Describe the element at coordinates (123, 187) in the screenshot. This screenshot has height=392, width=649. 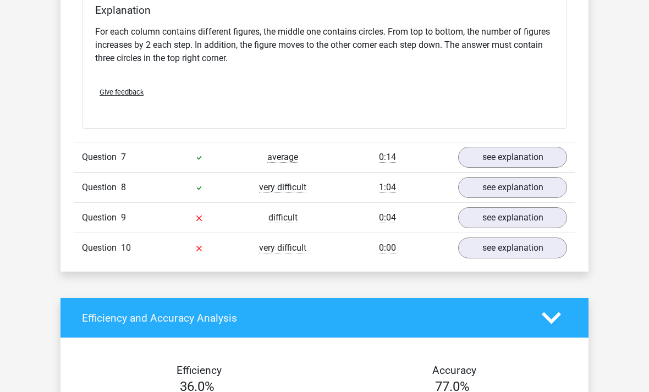
I see `span: 8` at that location.